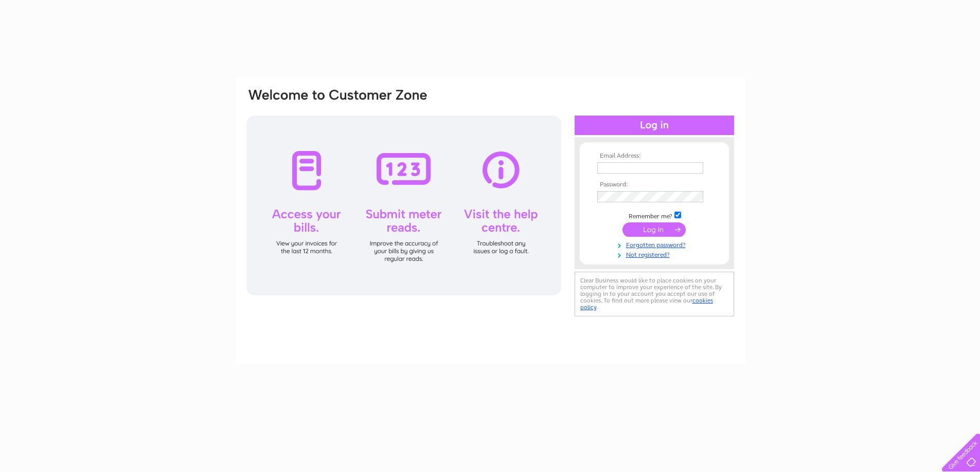  I want to click on div: Clear Business would like to place cookies on your computer to improve your experience of the sit..., so click(654, 294).